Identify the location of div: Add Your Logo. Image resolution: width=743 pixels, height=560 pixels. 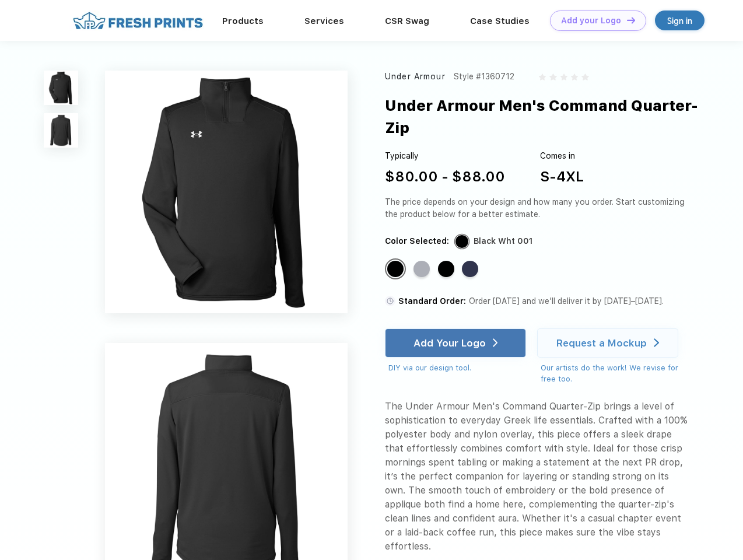
(450, 343).